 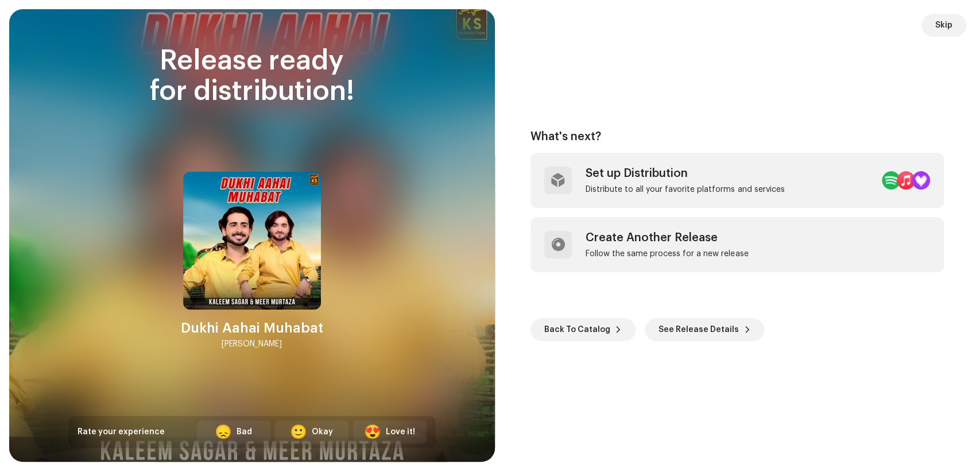 What do you see at coordinates (737, 180) in the screenshot?
I see `re-a-post-create-item: Set up Distribution` at bounding box center [737, 180].